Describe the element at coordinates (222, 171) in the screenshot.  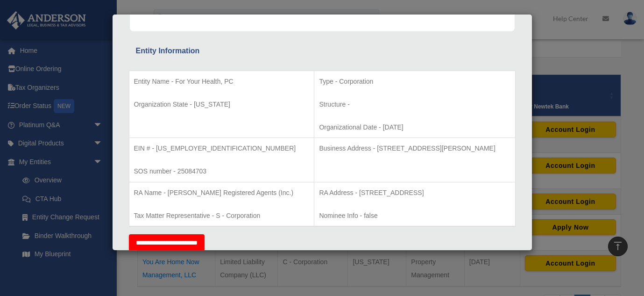
I see `p: SOS number - 25084703` at that location.